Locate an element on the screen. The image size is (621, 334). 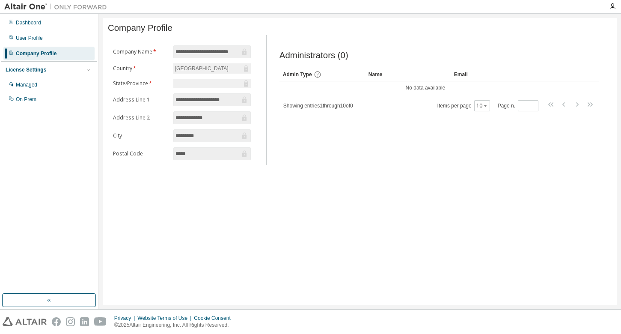
div: Cookie Consent is located at coordinates (215, 318).